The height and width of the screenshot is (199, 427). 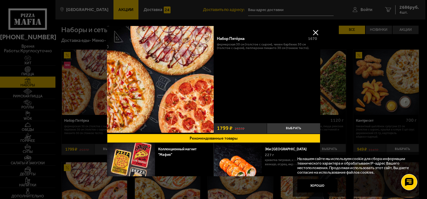 What do you see at coordinates (317, 185) in the screenshot?
I see `button: Хорошо` at bounding box center [317, 185].